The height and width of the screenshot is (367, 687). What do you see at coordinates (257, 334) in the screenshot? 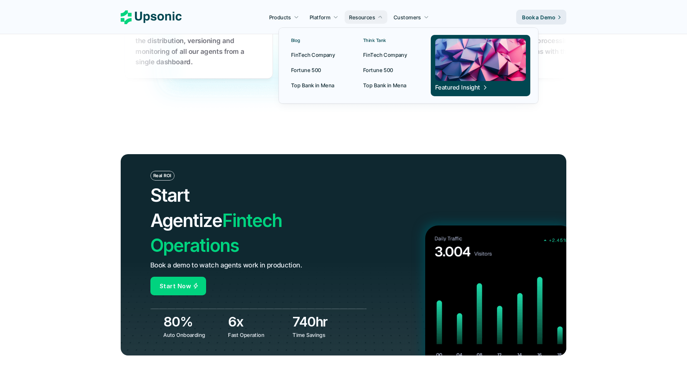
I see `p: Fast Operation` at bounding box center [257, 334].